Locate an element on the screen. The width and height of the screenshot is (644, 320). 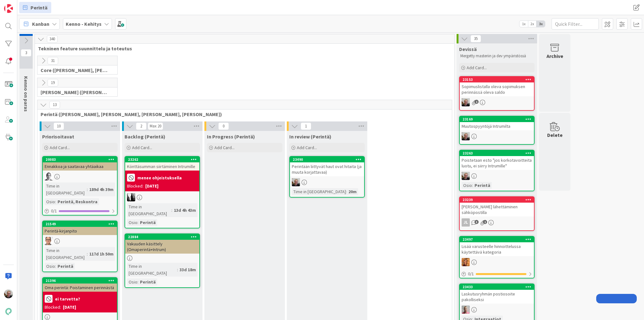
span: Backlog (Perintä) is located at coordinates (145, 136).